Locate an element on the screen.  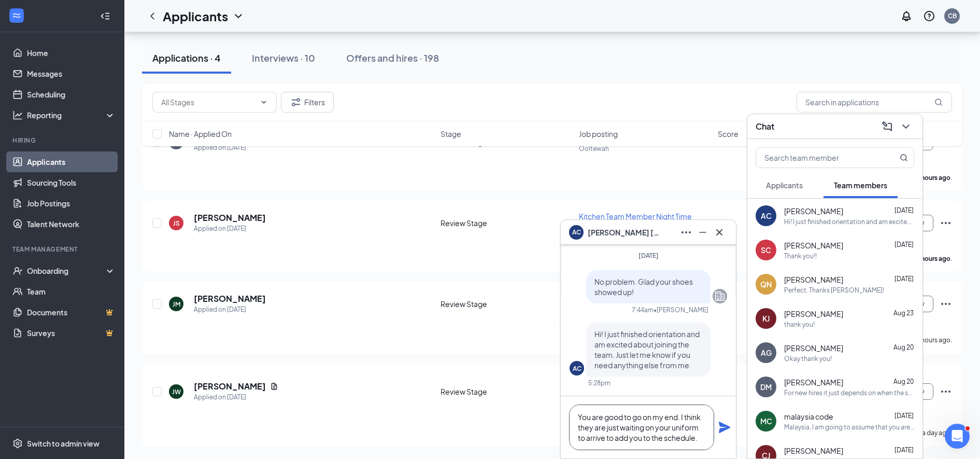
span: Hi! I just finished orientation and am excited about joining the team. Just let me know if you ne... is located at coordinates (647, 349).